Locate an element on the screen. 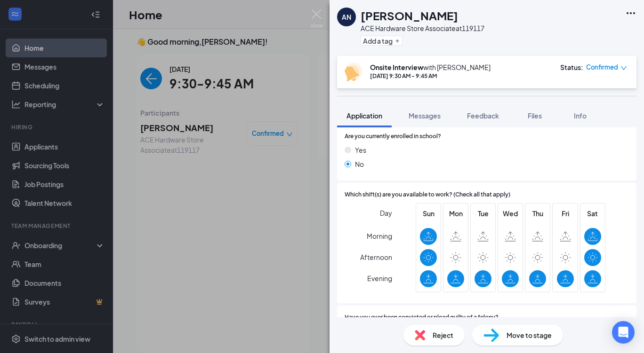  span: Which shift(s) are you available to work? (Check all that apply) is located at coordinates (427, 195).